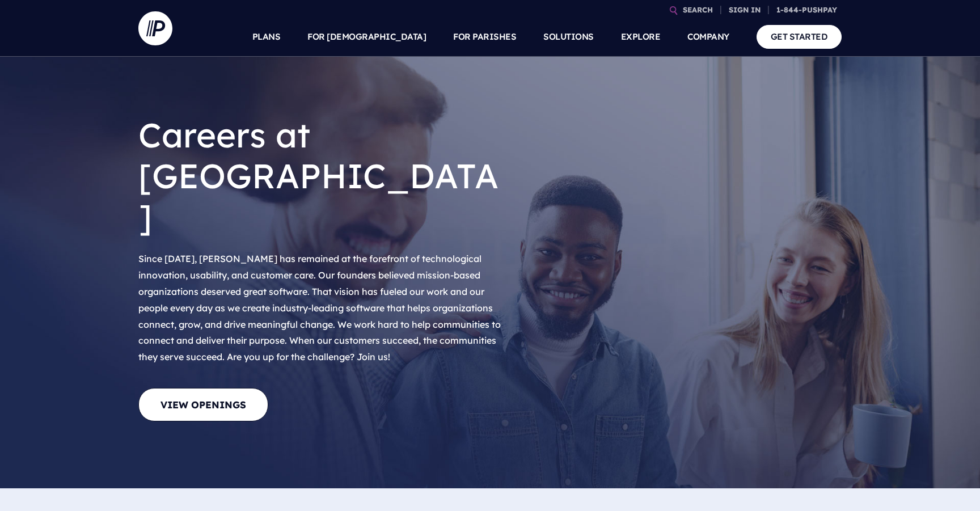 The width and height of the screenshot is (980, 511). What do you see at coordinates (203, 405) in the screenshot?
I see `a: View Openings` at bounding box center [203, 405].